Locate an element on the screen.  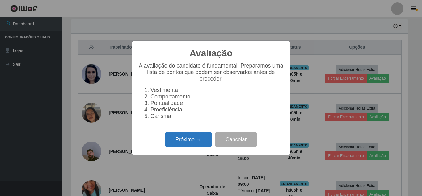
p: A avaliação do candidato é fundamental. Preparamos uma lista de pontos que podem ser observados a... is located at coordinates (211, 72).